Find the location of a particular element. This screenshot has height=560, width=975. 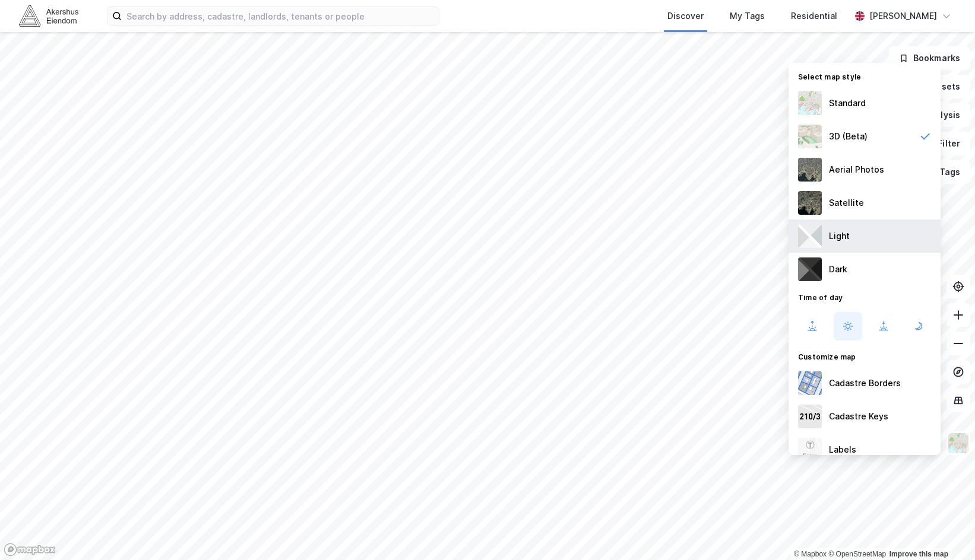

div: Standard is located at coordinates (847, 104).